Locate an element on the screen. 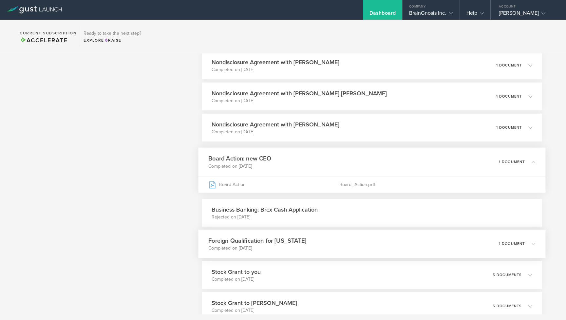 The width and height of the screenshot is (566, 320). h3: Ready to take the next step? is located at coordinates (112, 33).